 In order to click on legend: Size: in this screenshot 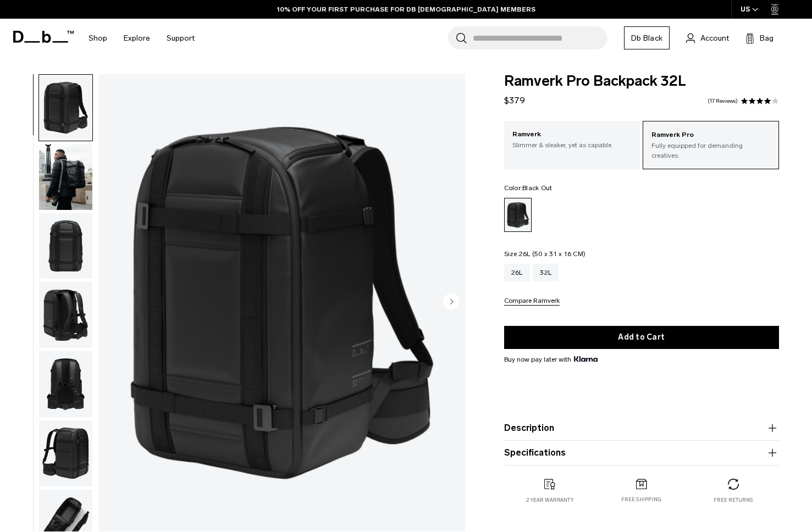, I will do `click(545, 254)`.